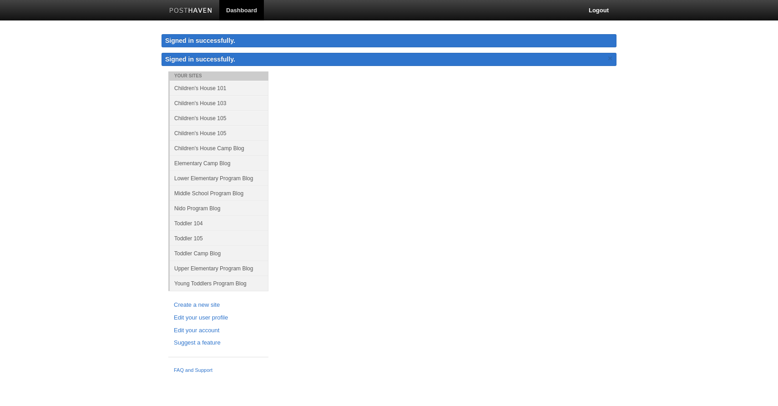 Image resolution: width=778 pixels, height=406 pixels. Describe the element at coordinates (218, 305) in the screenshot. I see `a: Create a new site` at that location.